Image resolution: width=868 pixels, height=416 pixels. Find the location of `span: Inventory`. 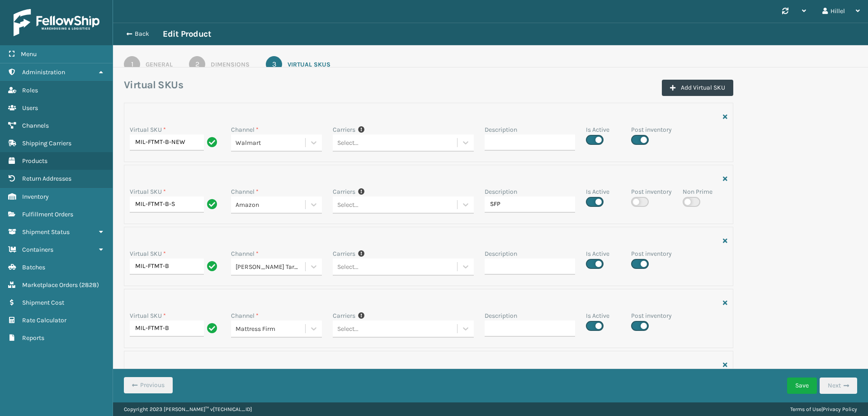

span: Inventory is located at coordinates (35, 196).